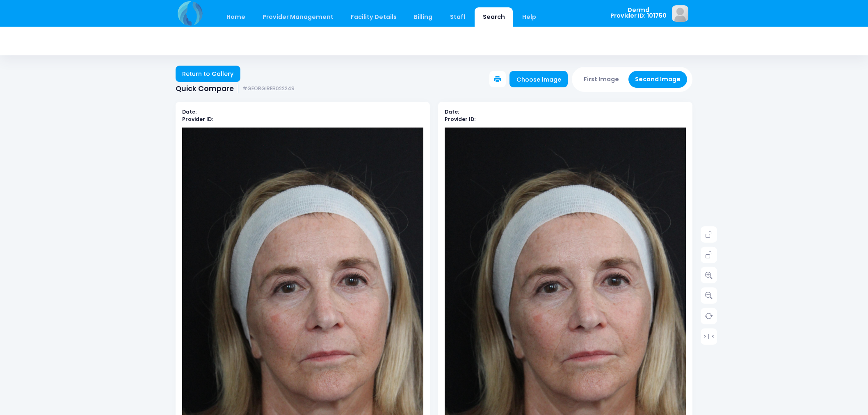 The width and height of the screenshot is (868, 415). Describe the element at coordinates (658, 79) in the screenshot. I see `button: Second Image` at that location.